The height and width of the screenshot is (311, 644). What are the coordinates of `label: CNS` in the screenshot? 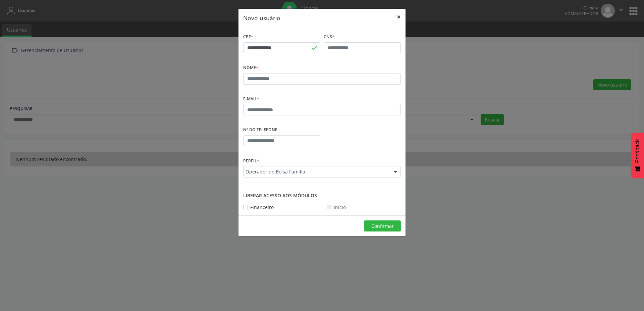 It's located at (329, 37).